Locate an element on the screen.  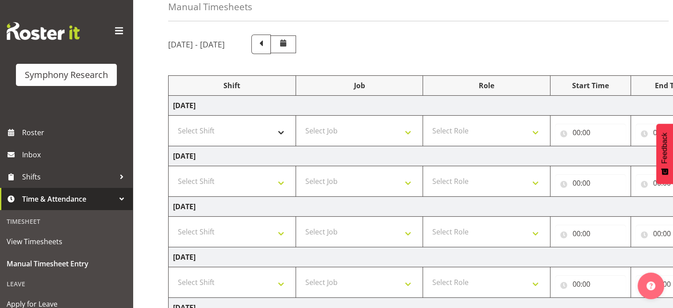
div: Job is located at coordinates (360, 85).